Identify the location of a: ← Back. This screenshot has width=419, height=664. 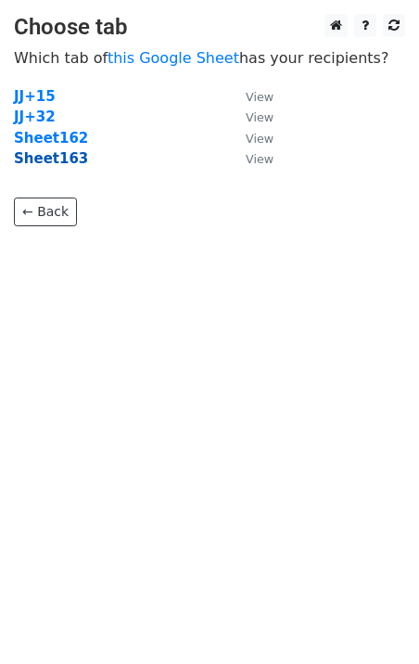
(45, 211).